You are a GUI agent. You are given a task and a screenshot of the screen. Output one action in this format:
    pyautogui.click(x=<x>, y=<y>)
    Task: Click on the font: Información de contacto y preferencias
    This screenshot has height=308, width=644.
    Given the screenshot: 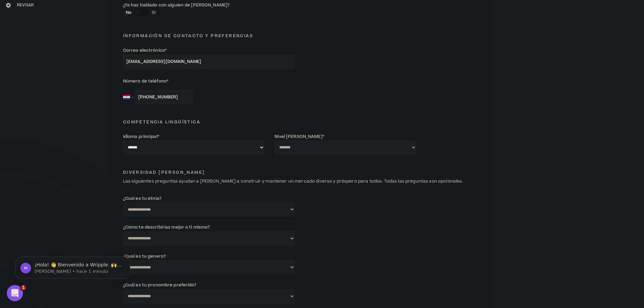 What is the action you would take?
    pyautogui.click(x=188, y=36)
    